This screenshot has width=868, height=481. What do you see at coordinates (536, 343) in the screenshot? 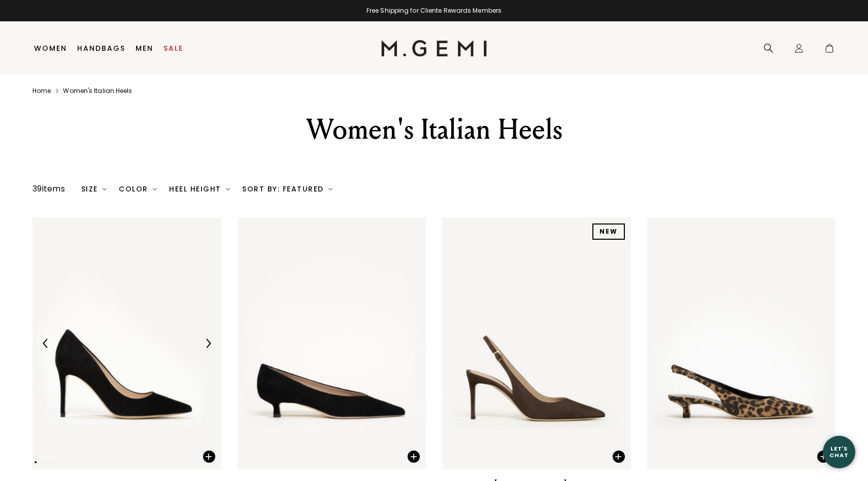
I see `img: The Valeria 80mm` at bounding box center [536, 343].